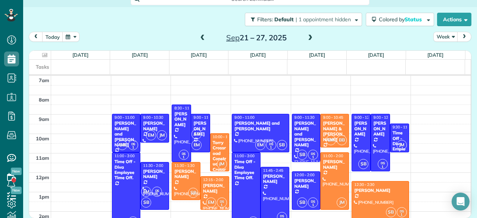 The image size is (477, 218). I want to click on button: today, so click(53, 37).